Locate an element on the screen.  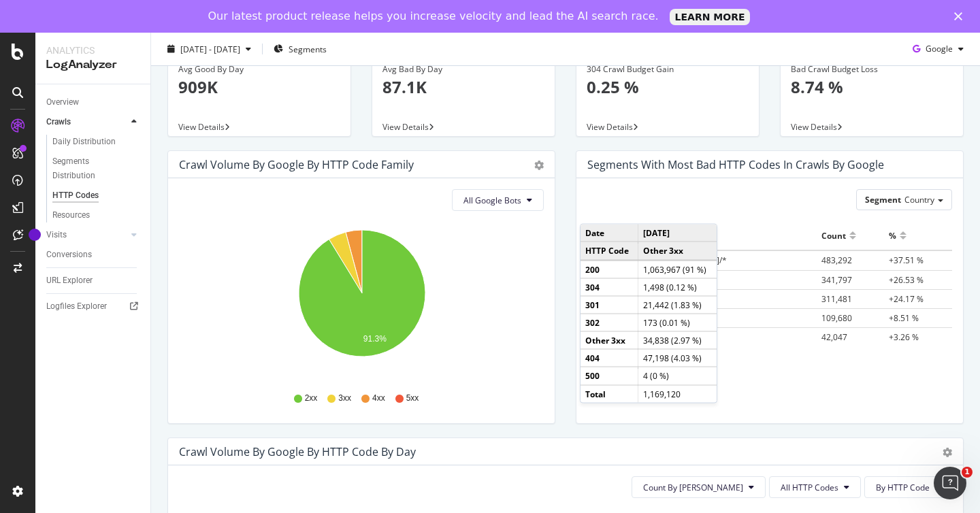
span: +24.17 % is located at coordinates (906, 298).